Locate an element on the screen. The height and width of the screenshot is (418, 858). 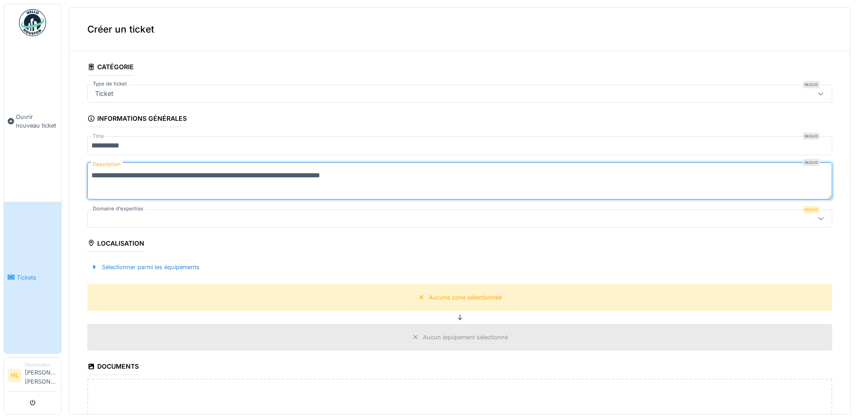
div: Demandeur is located at coordinates (41, 364).